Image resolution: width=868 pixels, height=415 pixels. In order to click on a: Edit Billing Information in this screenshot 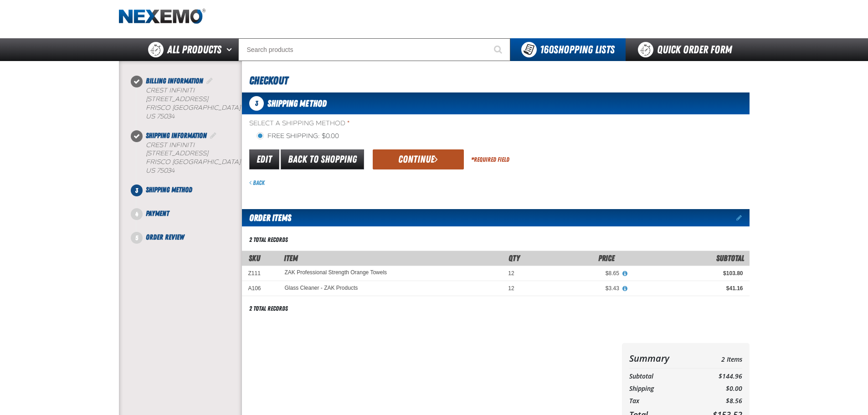, I will do `click(210, 81)`.